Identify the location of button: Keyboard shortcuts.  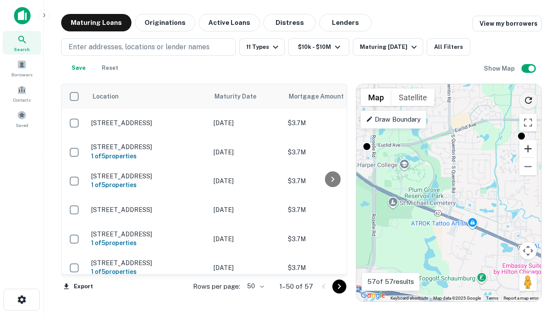
(409, 299).